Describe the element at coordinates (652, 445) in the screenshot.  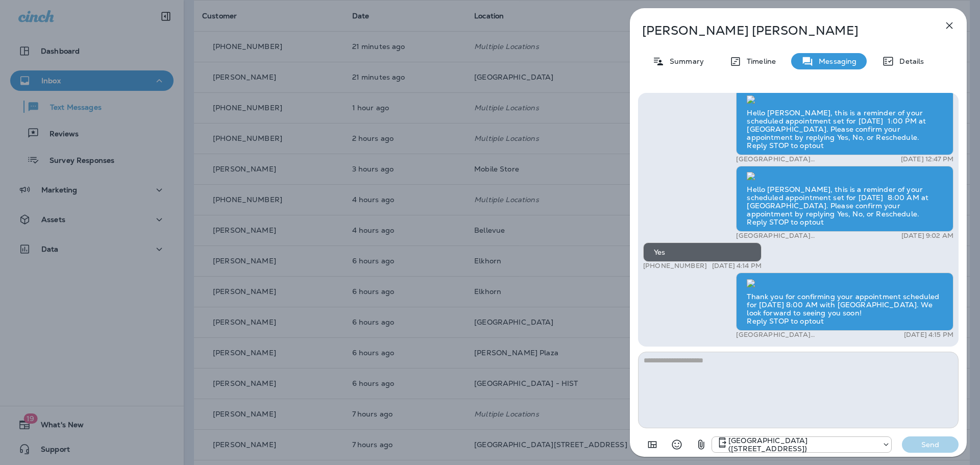
I see `button: Add in a premade template` at that location.